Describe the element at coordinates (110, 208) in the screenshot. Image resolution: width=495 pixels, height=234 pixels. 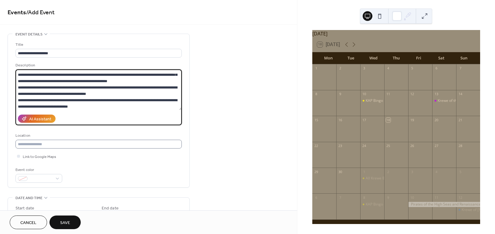
I see `div: End date` at that location.